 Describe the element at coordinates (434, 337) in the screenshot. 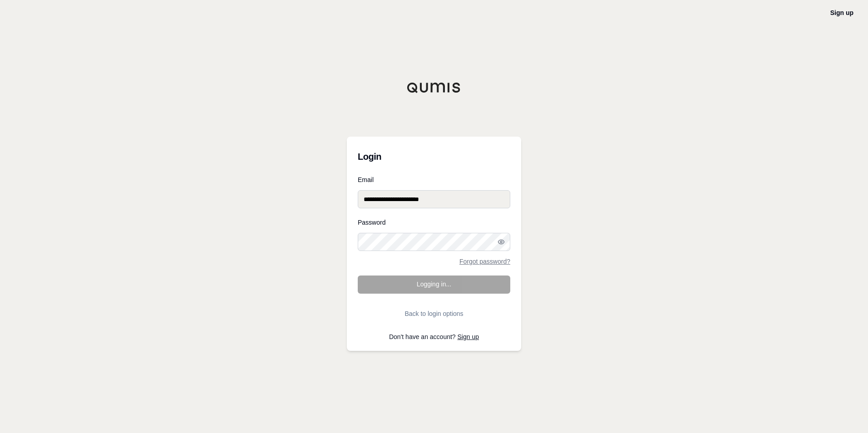

I see `p: Don't have an account?` at that location.